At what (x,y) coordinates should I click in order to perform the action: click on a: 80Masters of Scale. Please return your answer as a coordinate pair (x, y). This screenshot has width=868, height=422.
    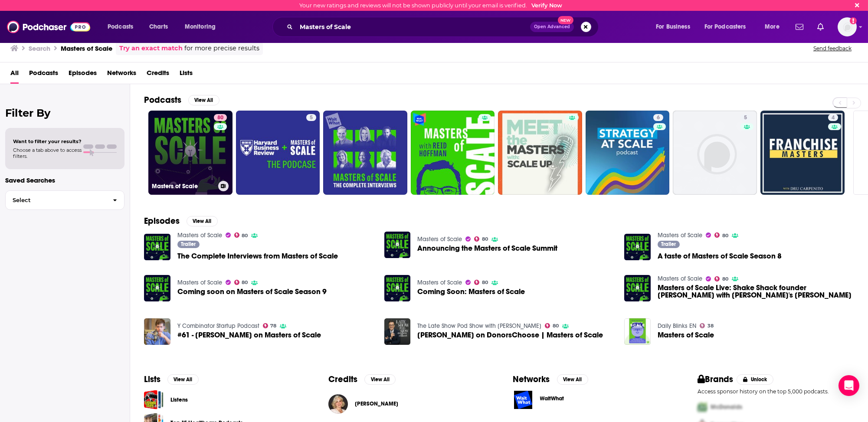
    Looking at the image, I should click on (191, 153).